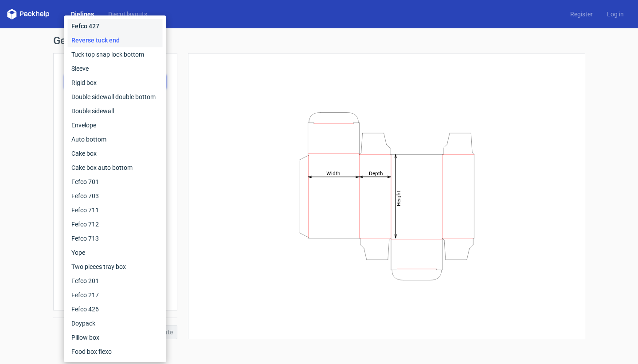 The height and width of the screenshot is (364, 638). What do you see at coordinates (115, 239) in the screenshot?
I see `div: Fefco 713` at bounding box center [115, 239].